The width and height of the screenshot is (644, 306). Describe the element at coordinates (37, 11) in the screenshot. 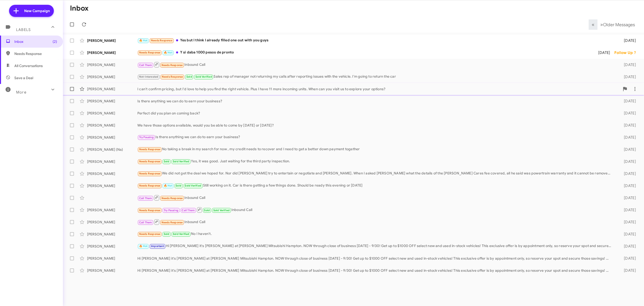

I see `span: New Campaign` at that location.